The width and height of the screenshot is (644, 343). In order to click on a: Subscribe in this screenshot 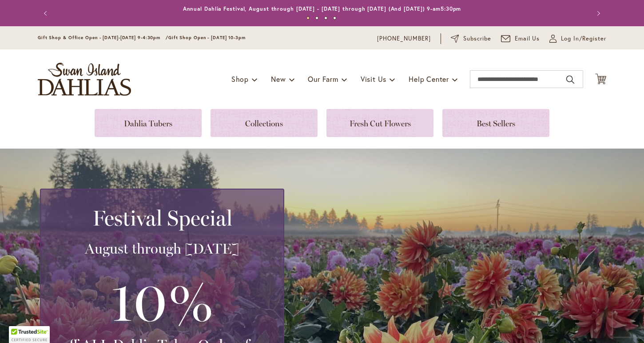, I will do `click(471, 39)`.